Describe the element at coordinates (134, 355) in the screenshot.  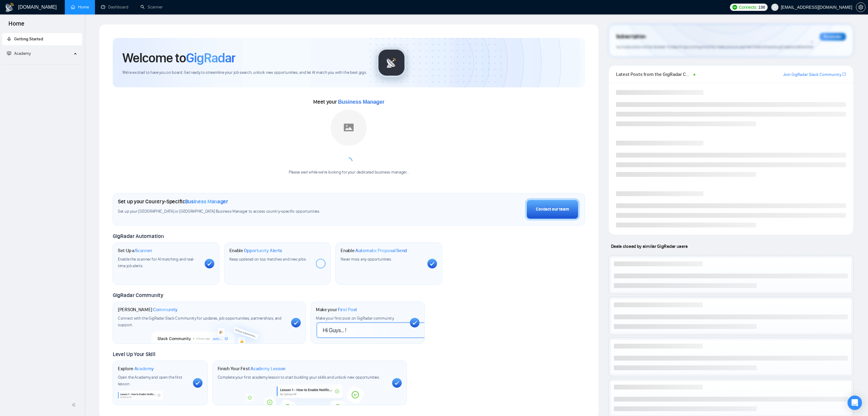
I see `span: Level Up Your Skill` at that location.